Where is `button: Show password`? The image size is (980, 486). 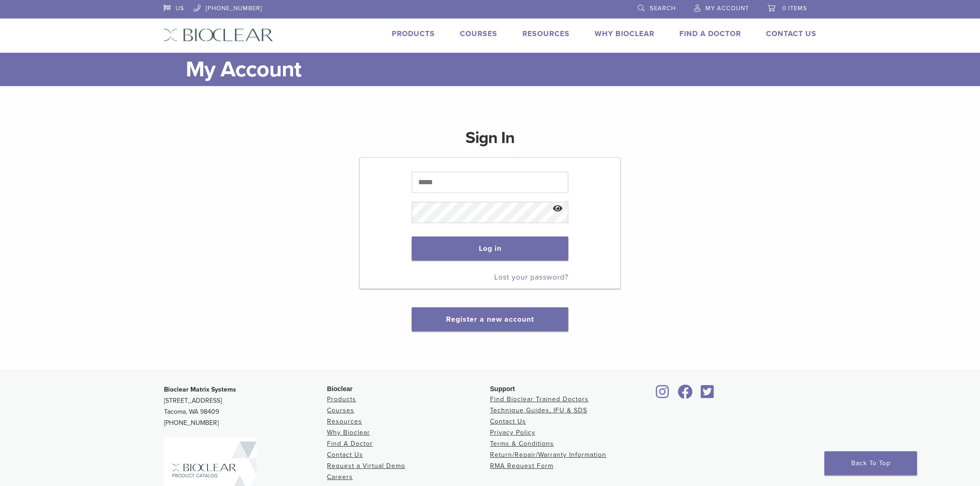 button: Show password is located at coordinates (557, 209).